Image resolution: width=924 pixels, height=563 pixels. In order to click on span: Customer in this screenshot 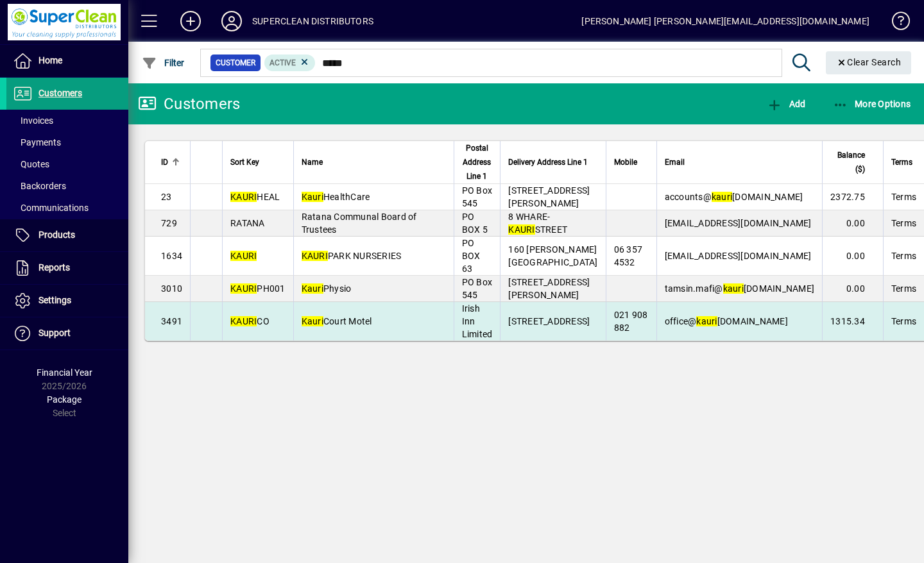, I will do `click(235, 63)`.